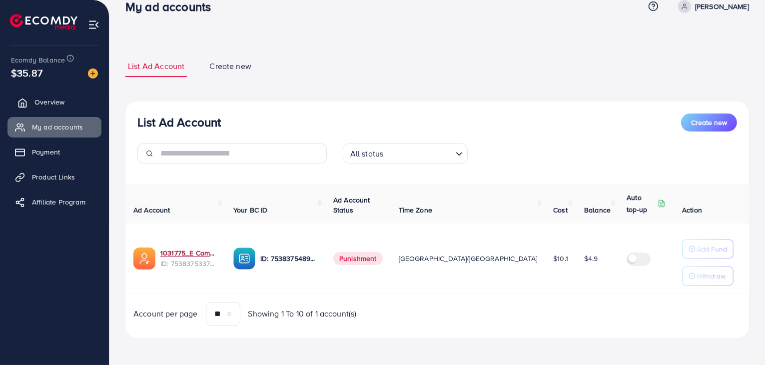 This screenshot has width=765, height=365. Describe the element at coordinates (250, 210) in the screenshot. I see `span: Your BC ID` at that location.